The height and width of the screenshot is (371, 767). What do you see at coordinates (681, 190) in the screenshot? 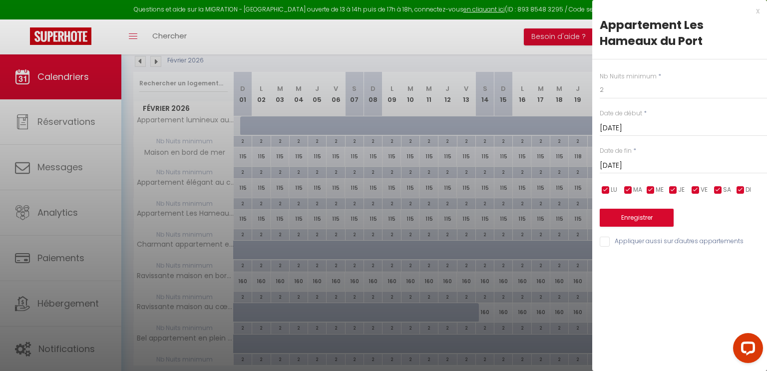
I see `span: JE` at bounding box center [681, 190].